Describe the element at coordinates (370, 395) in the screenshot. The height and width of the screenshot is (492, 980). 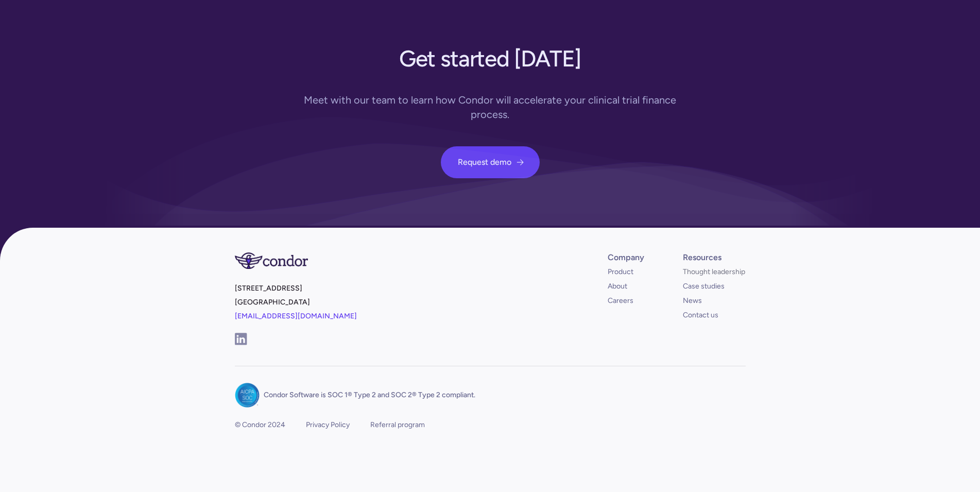
I see `p: Condor Software is SOC 1® Type 2 and SOC 2® Type 2 compliant.` at that location.